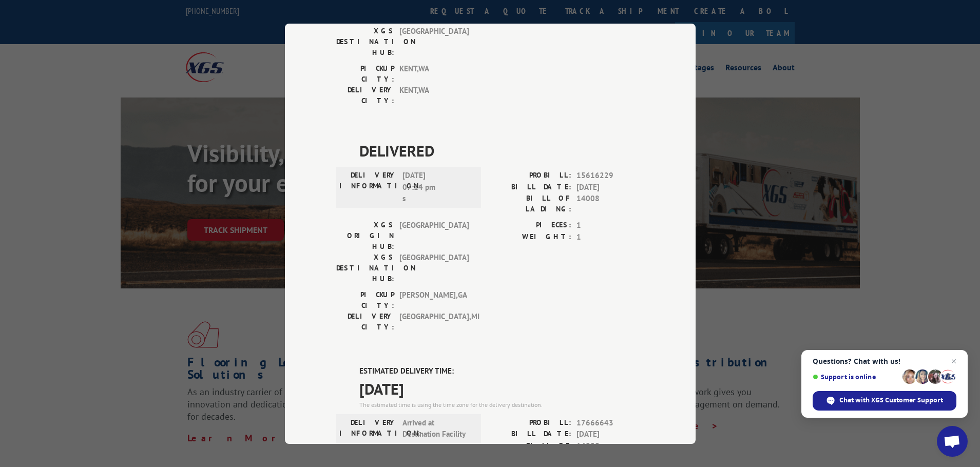  What do you see at coordinates (952, 442) in the screenshot?
I see `div: Open chat` at bounding box center [952, 442].